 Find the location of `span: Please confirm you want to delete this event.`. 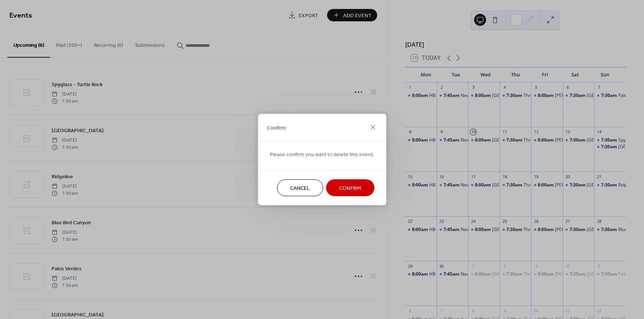

span: Please confirm you want to delete this event. is located at coordinates (322, 155).